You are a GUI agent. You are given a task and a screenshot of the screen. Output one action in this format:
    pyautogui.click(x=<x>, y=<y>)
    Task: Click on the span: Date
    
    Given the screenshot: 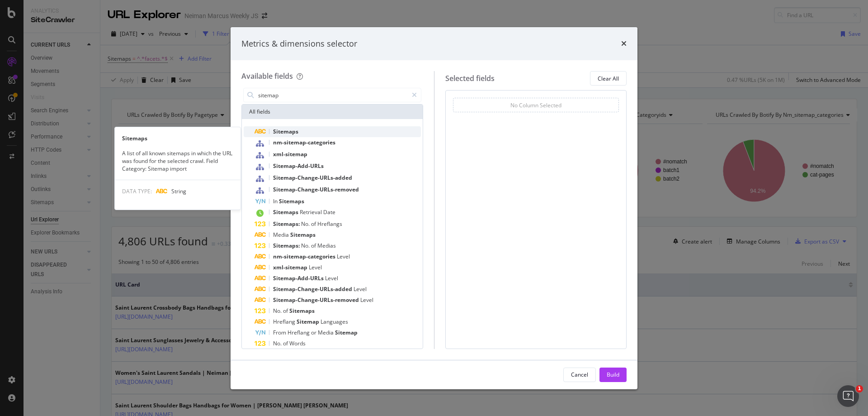 What is the action you would take?
    pyautogui.click(x=329, y=211)
    